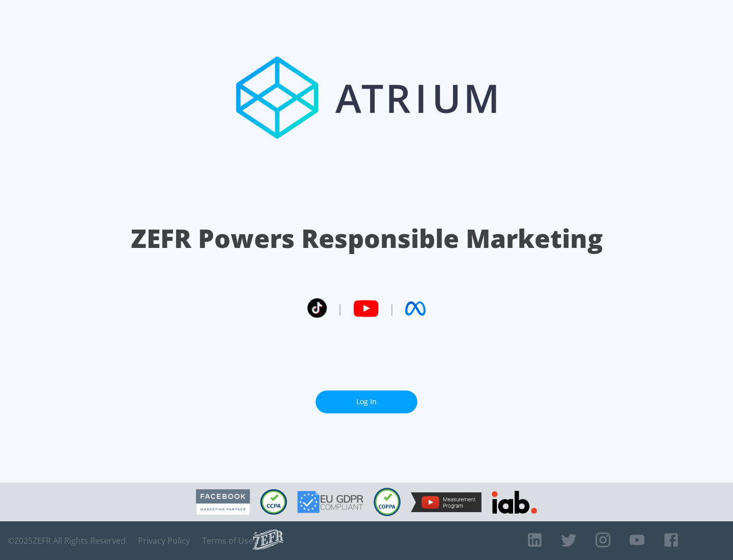  What do you see at coordinates (514, 502) in the screenshot?
I see `img: IAB` at bounding box center [514, 502].